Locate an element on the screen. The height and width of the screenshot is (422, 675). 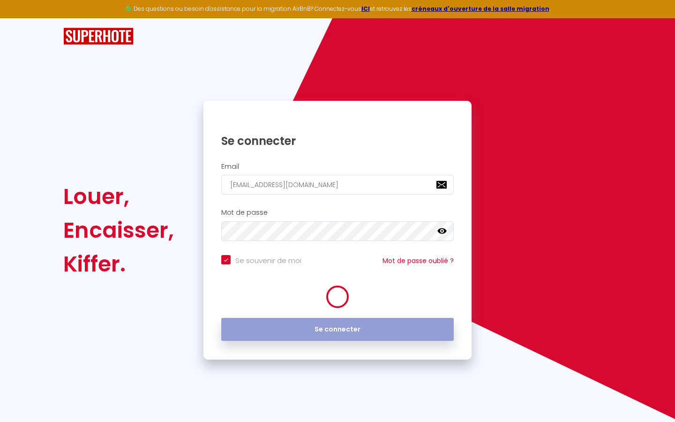
div: Kiffer. is located at coordinates (119, 264).